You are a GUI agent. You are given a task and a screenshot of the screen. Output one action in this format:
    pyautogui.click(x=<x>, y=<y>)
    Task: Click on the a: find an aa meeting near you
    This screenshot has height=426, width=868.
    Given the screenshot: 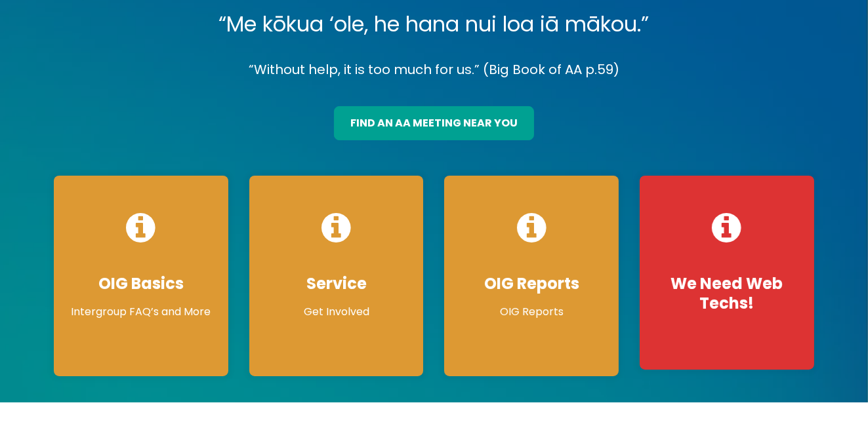 What is the action you would take?
    pyautogui.click(x=434, y=123)
    